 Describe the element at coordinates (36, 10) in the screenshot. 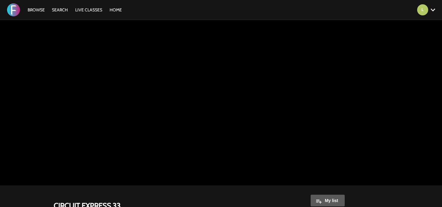

I see `a: Browse` at that location.